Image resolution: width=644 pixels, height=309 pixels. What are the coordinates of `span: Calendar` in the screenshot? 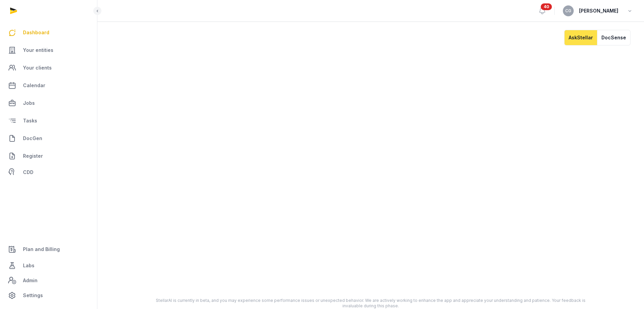 It's located at (34, 85).